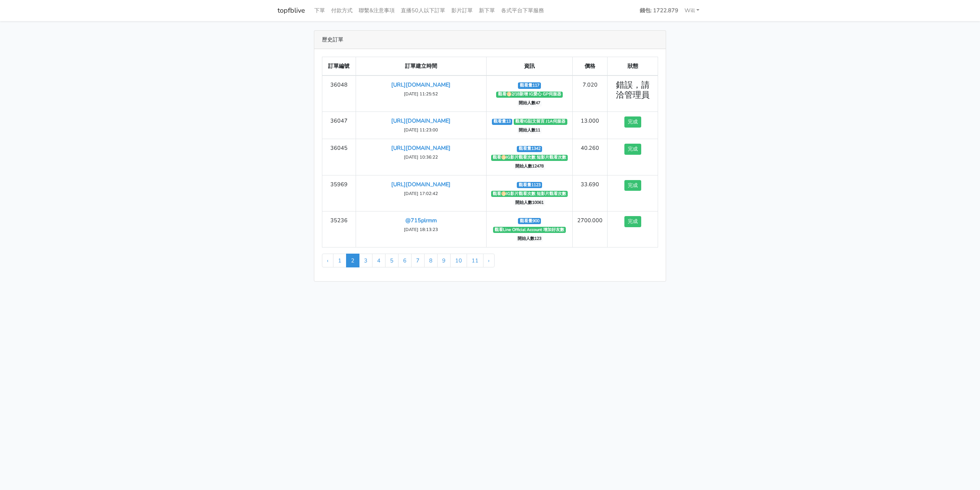 The width and height of the screenshot is (980, 490). Describe the element at coordinates (431, 261) in the screenshot. I see `a: 8` at that location.